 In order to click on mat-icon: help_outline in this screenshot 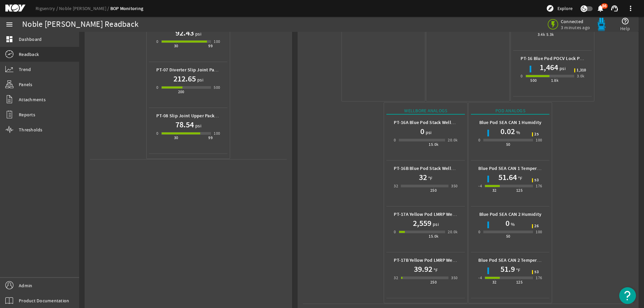, I will do `click(625, 21)`.